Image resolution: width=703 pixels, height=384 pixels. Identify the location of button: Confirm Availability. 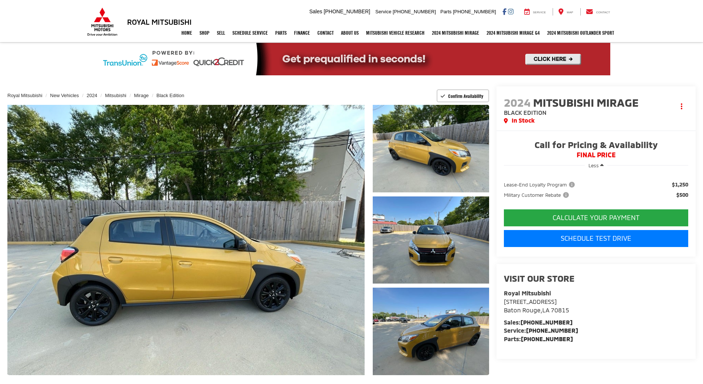
(463, 96).